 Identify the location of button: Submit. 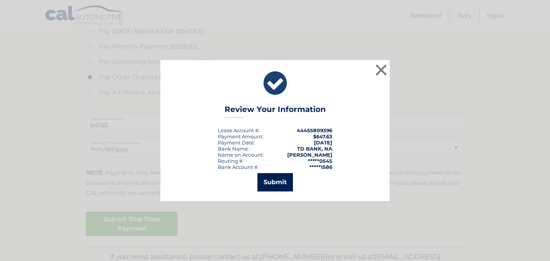
(275, 182).